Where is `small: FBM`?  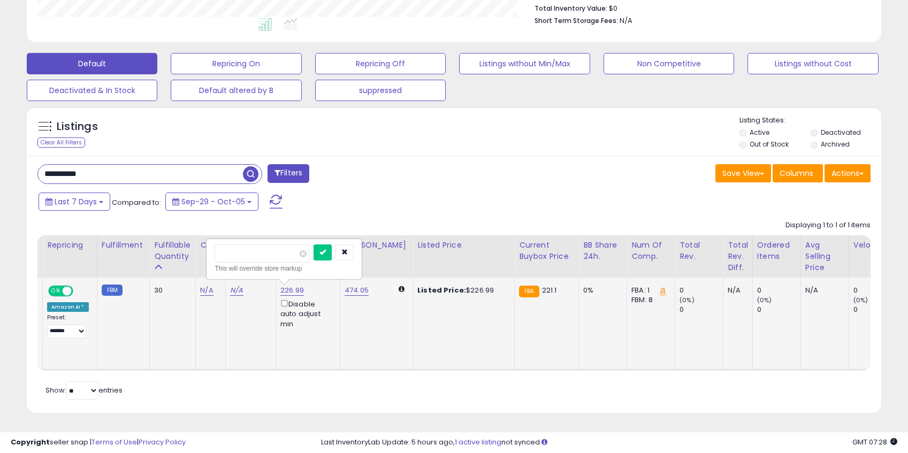
small: FBM is located at coordinates (112, 290).